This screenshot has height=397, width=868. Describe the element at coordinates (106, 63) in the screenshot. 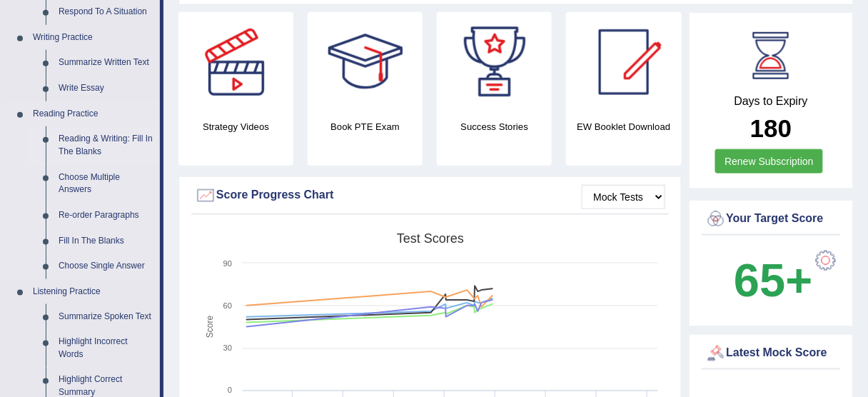

I see `a: Summarize Written Text` at that location.